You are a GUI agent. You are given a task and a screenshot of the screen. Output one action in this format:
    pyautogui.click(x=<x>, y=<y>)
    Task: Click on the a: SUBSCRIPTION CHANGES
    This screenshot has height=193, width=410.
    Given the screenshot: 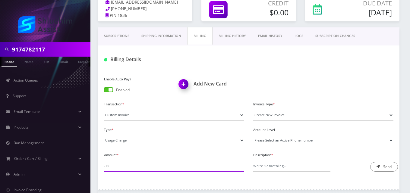 What is the action you would take?
    pyautogui.click(x=335, y=36)
    